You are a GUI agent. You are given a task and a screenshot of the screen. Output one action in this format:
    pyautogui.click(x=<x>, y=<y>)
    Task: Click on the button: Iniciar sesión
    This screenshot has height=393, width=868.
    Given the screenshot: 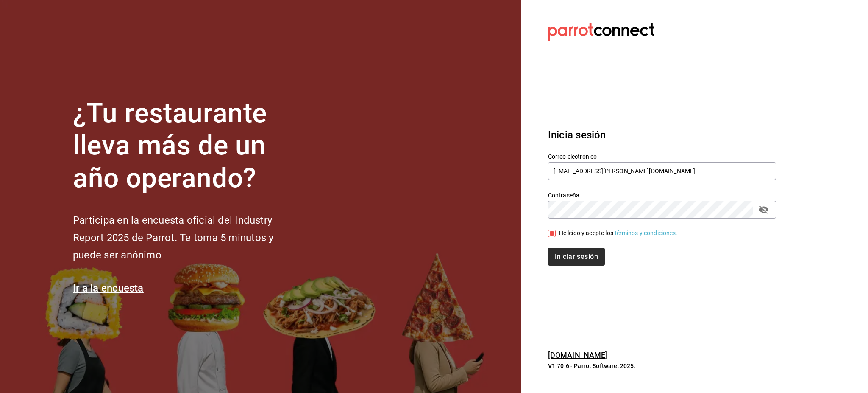 What is the action you would take?
    pyautogui.click(x=577, y=257)
    